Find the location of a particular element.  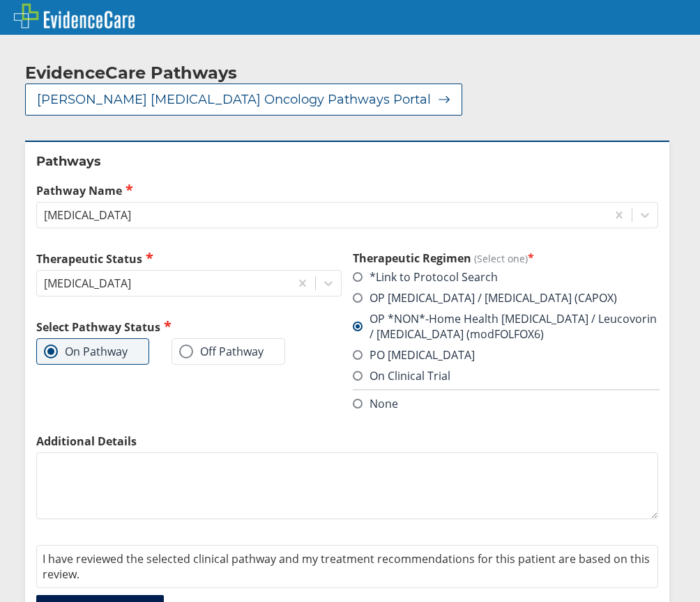

span: (Select one) is located at coordinates (500, 258).